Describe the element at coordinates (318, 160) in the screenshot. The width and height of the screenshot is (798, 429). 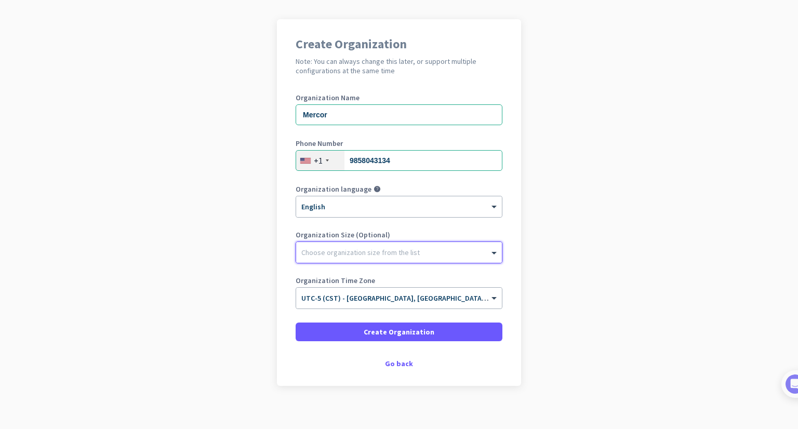
I see `div: +1` at that location.